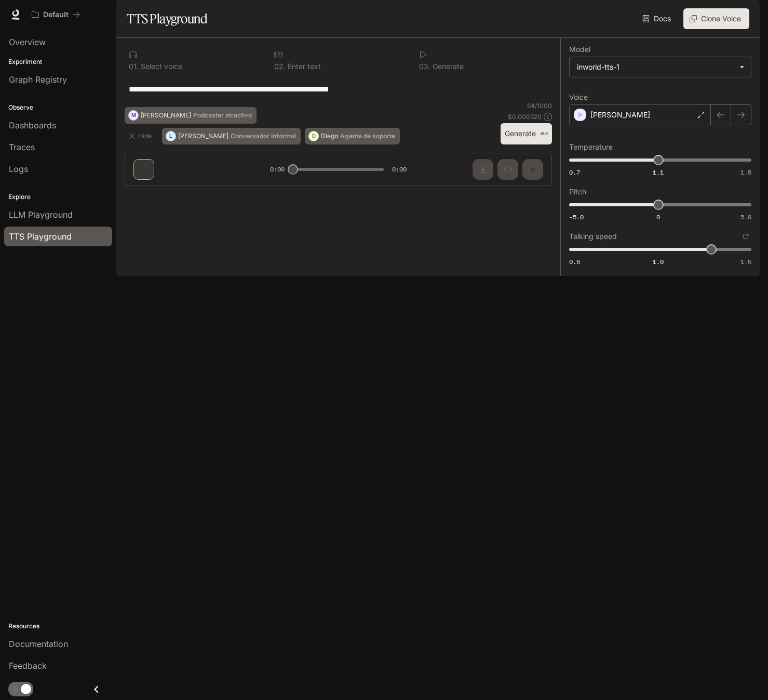 The width and height of the screenshot is (768, 700). Describe the element at coordinates (579, 97) in the screenshot. I see `p: Voice` at that location.